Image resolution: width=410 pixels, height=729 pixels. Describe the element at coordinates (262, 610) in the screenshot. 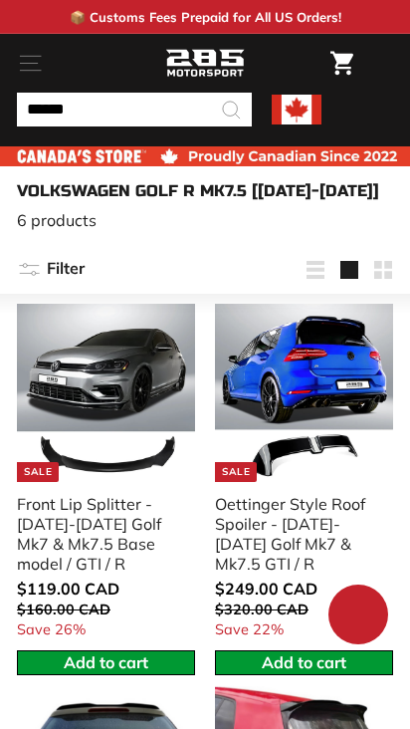

I see `span: $320.00 CAD` at that location.